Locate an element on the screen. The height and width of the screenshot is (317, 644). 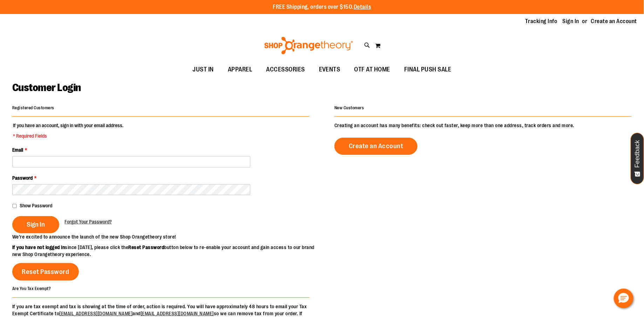
a: FINAL PUSH SALE is located at coordinates (428, 70).